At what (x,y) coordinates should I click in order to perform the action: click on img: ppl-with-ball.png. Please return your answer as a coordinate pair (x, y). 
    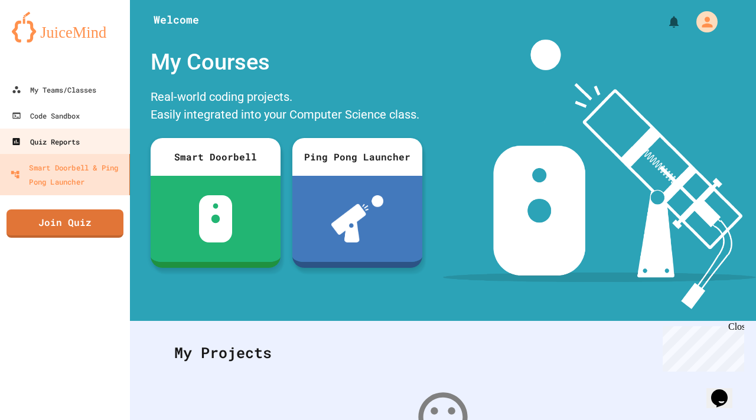
    Looking at the image, I should click on (357, 219).